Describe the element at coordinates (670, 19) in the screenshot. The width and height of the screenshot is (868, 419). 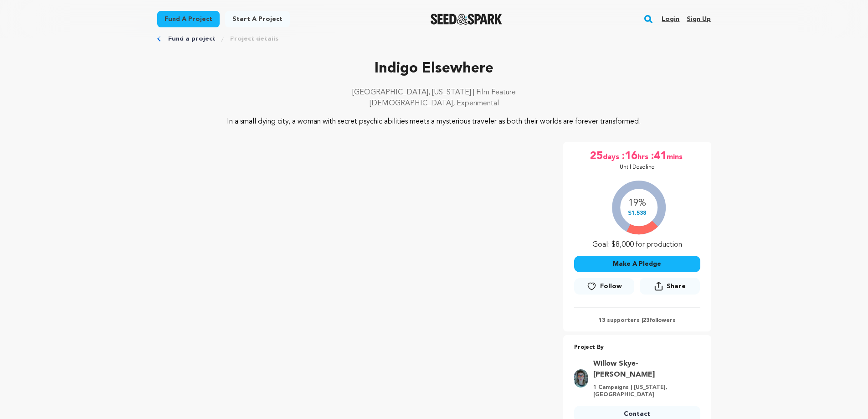
I see `a: Login` at that location.